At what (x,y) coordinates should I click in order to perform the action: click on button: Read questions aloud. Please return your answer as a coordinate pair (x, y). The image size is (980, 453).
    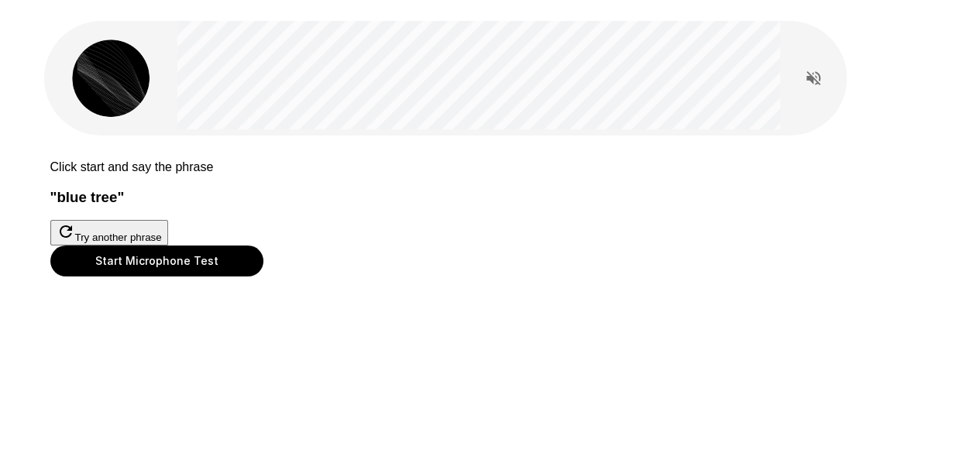
    Looking at the image, I should click on (813, 78).